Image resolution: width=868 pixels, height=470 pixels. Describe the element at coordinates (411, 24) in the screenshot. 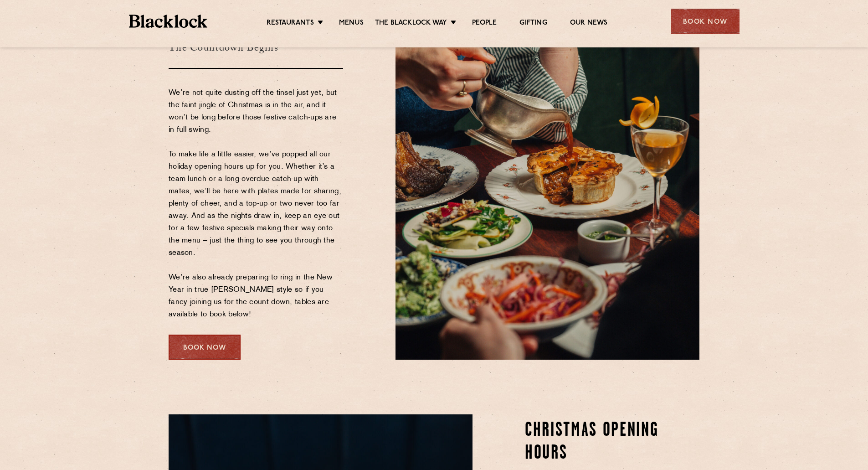

I see `a: The Blacklock Way` at that location.